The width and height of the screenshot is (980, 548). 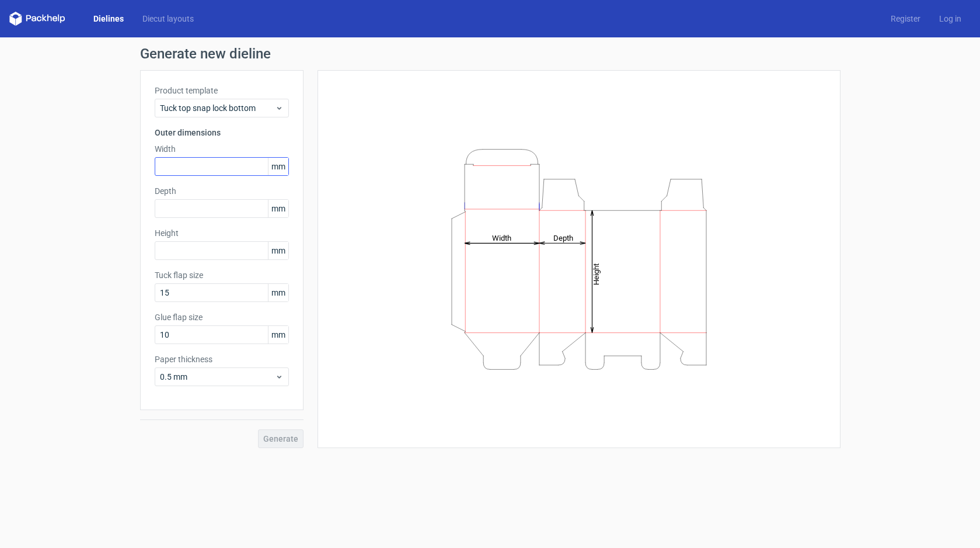 I want to click on label: Height, so click(x=222, y=233).